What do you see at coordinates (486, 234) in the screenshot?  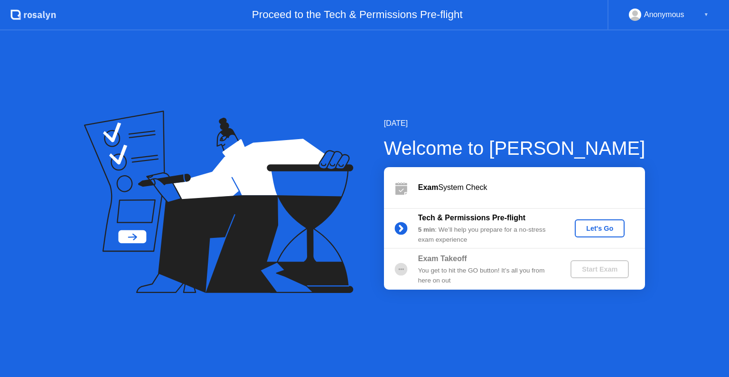 I see `div: : We’ll help you prepare for a no-stress exam experience` at bounding box center [486, 234].